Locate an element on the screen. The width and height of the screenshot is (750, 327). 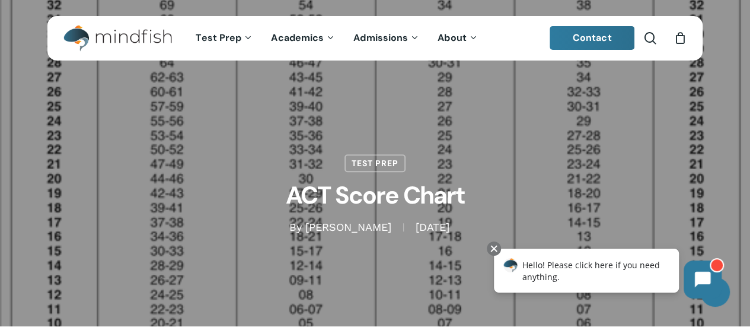
span: About is located at coordinates (452, 37).